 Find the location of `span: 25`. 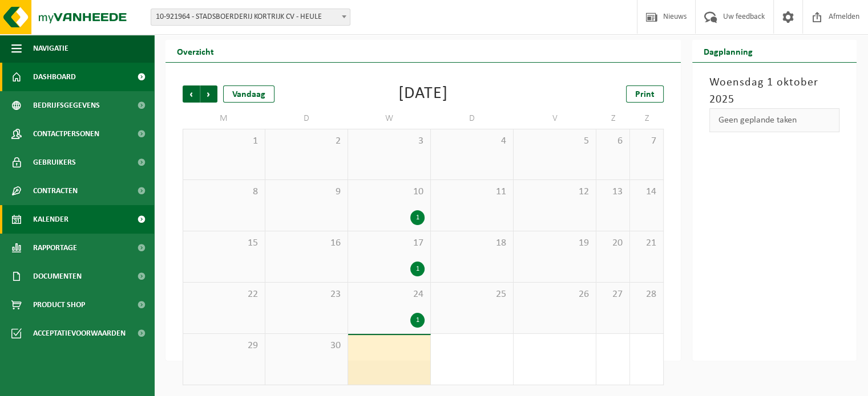

span: 25 is located at coordinates (472, 295).